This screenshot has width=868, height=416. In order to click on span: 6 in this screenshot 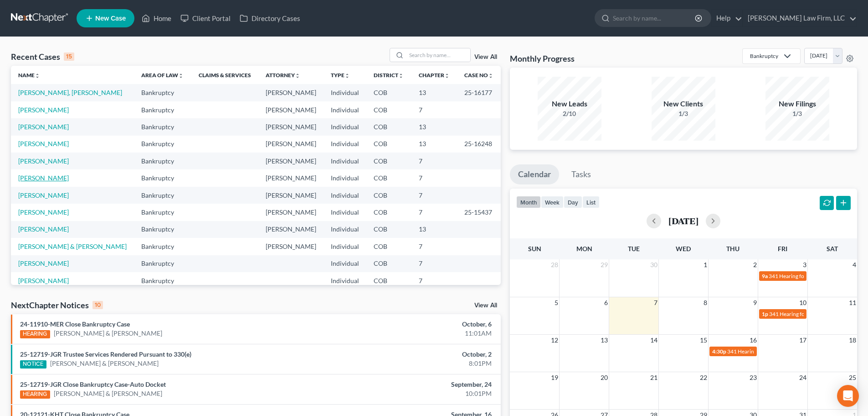, I will do `click(606, 303)`.